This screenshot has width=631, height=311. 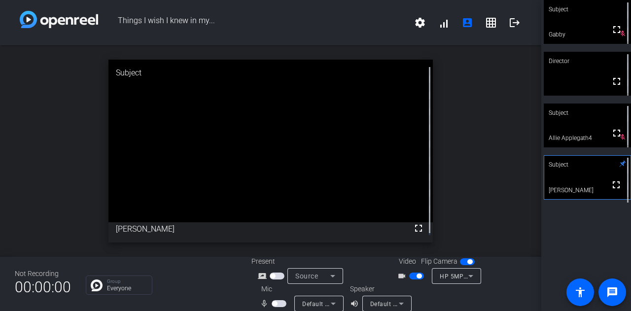 What do you see at coordinates (491, 23) in the screenshot?
I see `mat-icon: grid_on` at bounding box center [491, 23].